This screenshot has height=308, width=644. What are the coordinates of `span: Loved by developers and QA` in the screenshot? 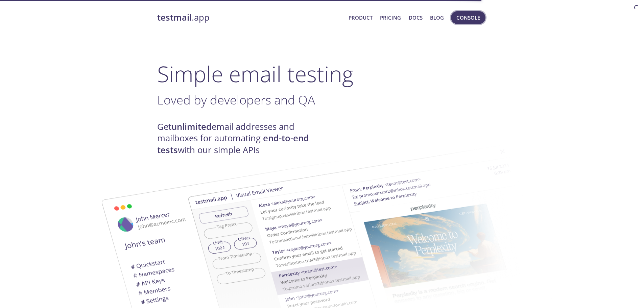 It's located at (236, 100).